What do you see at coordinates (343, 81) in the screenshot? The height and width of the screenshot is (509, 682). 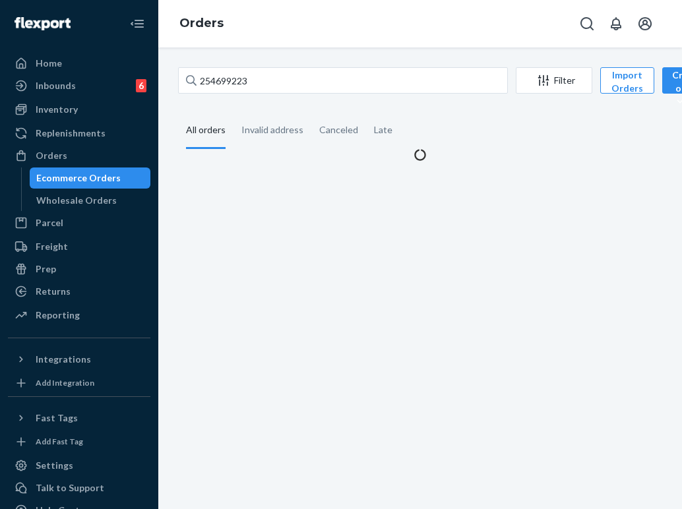 I see `input: Search orders` at bounding box center [343, 81].